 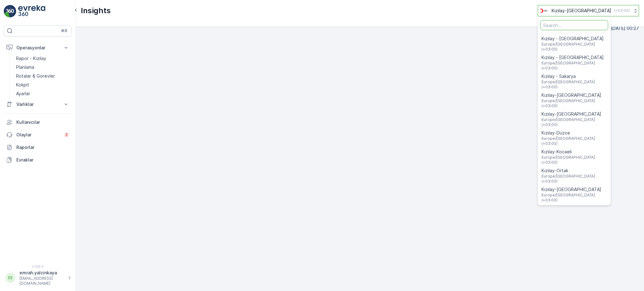 What do you see at coordinates (38, 148) in the screenshot?
I see `a: Raporlar` at bounding box center [38, 148].